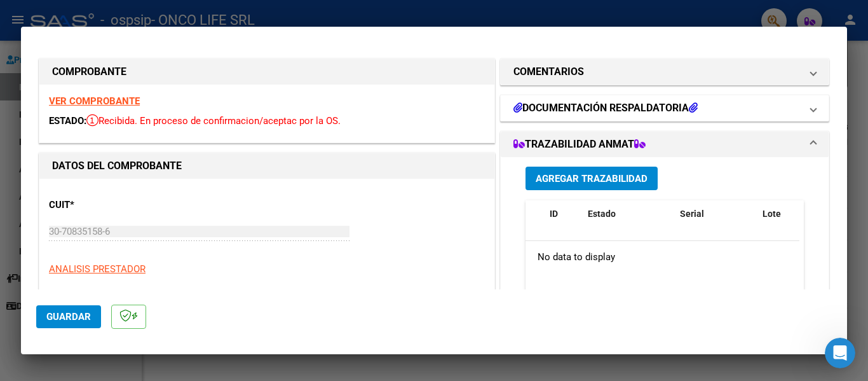 The height and width of the screenshot is (381, 868). Describe the element at coordinates (554, 214) in the screenshot. I see `span: ID` at that location.